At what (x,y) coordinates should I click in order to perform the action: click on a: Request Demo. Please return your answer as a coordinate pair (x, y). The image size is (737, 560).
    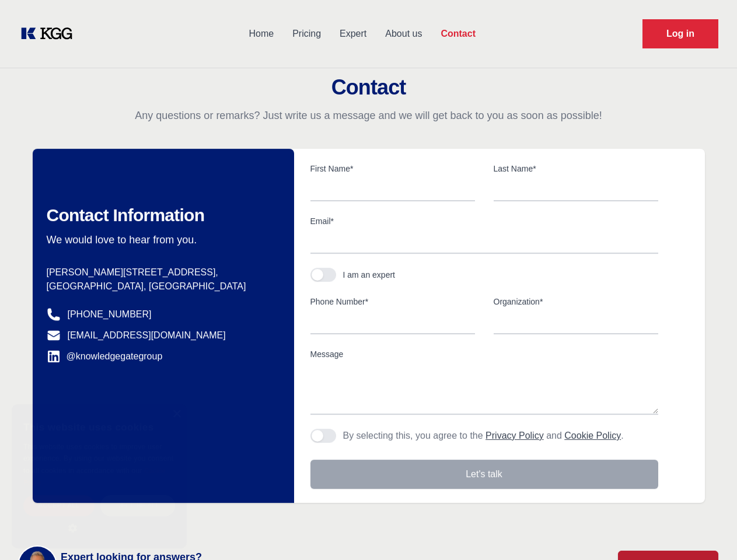
    Looking at the image, I should click on (680, 34).